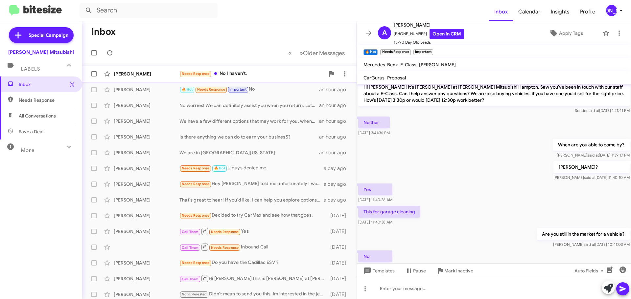 The width and height of the screenshot is (631, 299). Describe the element at coordinates (238, 89) in the screenshot. I see `span: Important` at that location.